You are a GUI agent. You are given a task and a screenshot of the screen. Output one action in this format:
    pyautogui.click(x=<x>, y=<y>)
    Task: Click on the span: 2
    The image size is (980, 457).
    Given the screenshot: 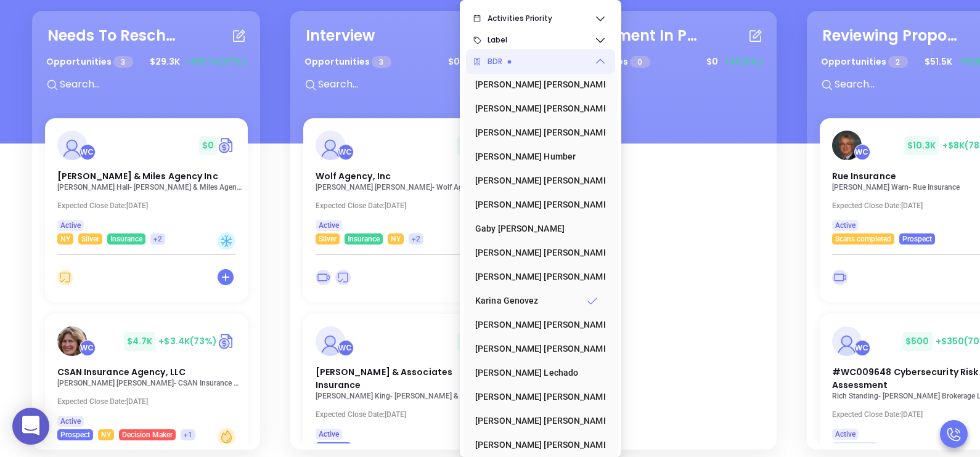 What is the action you would take?
    pyautogui.click(x=898, y=62)
    